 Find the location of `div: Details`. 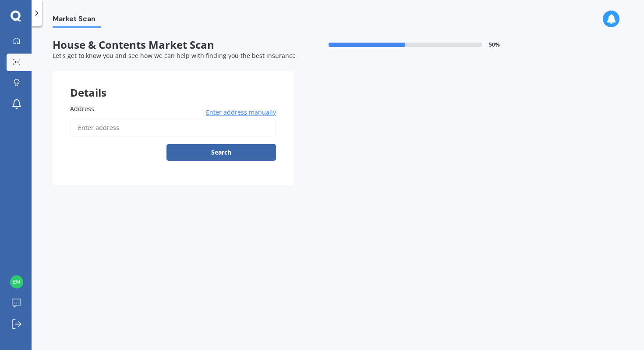

div: Details is located at coordinates (174, 84).